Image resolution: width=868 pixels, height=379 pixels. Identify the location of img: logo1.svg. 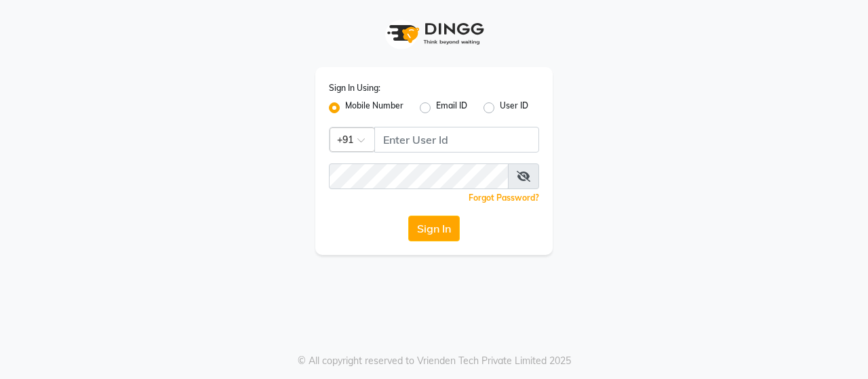
(434, 33).